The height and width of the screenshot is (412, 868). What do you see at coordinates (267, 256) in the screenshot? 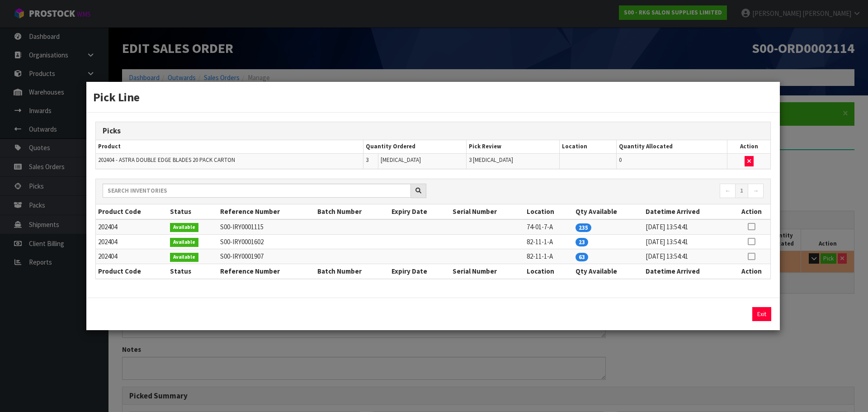
I see `td: S00-IRY0001907` at bounding box center [267, 256].